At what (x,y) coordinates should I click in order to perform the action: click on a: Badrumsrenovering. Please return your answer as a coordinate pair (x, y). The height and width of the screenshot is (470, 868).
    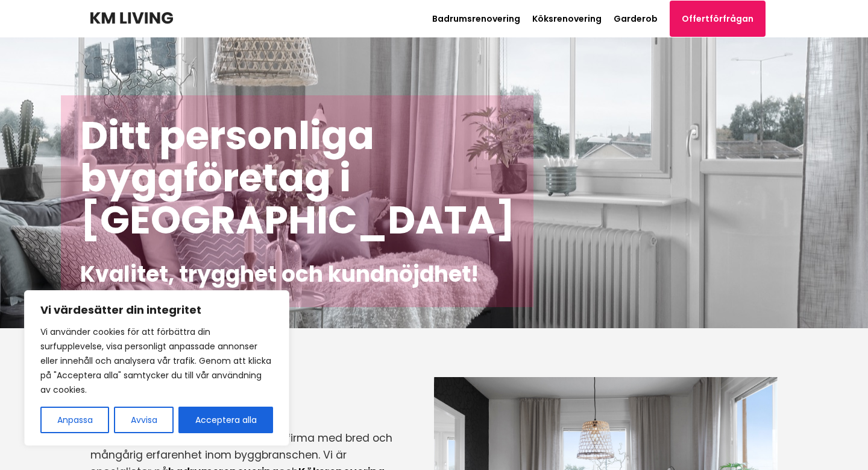
    Looking at the image, I should click on (476, 19).